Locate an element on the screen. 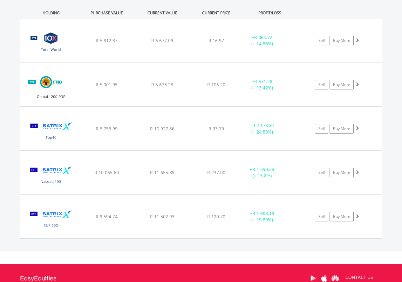  span: R 2 173.87 is located at coordinates (263, 125).